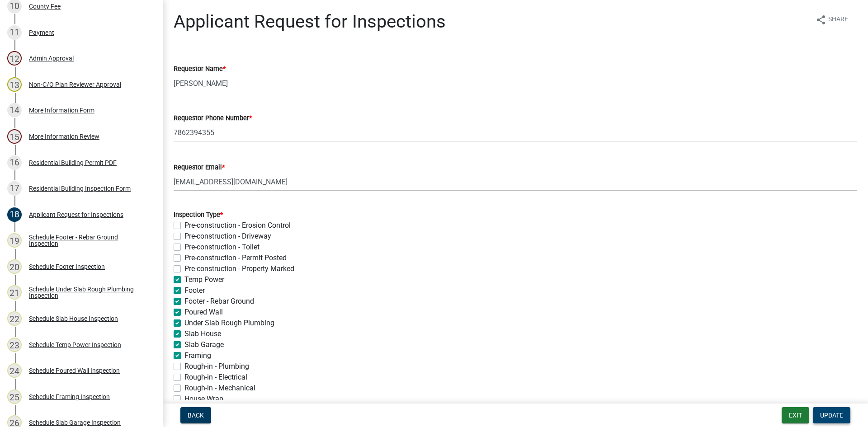 The image size is (868, 427). I want to click on div: Applicant Request for Inspections, so click(76, 215).